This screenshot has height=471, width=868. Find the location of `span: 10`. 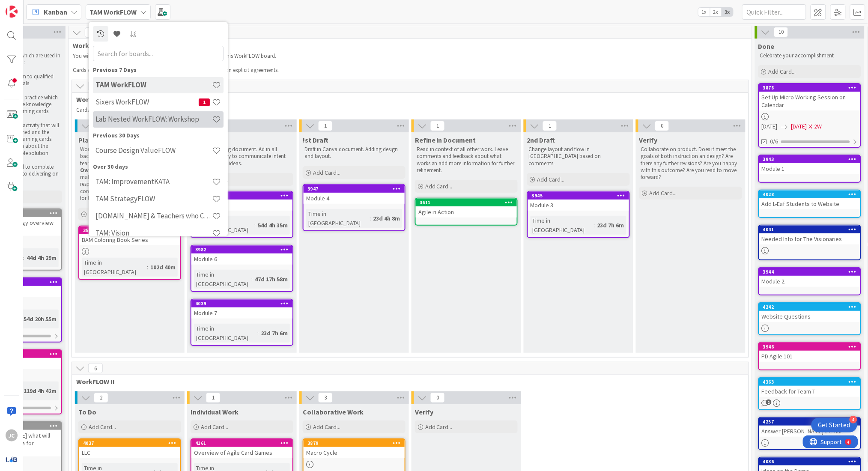

span: 10 is located at coordinates (781, 32).